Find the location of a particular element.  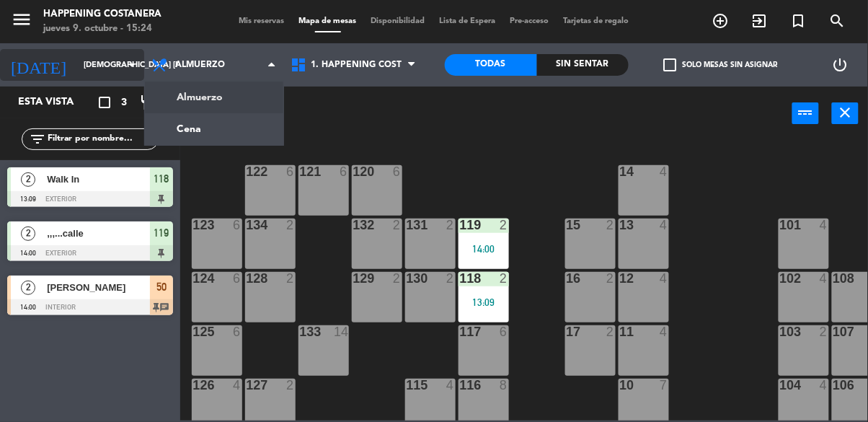

span: check_box_outline_blank is located at coordinates (671, 65).